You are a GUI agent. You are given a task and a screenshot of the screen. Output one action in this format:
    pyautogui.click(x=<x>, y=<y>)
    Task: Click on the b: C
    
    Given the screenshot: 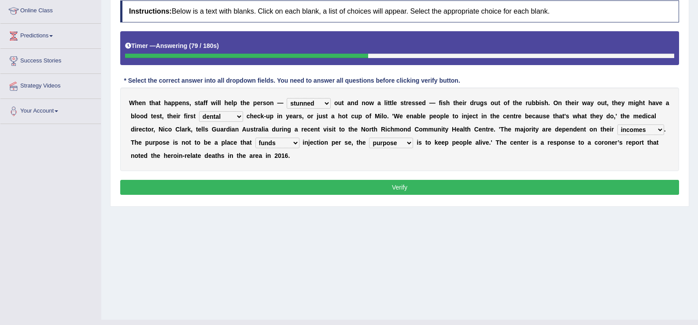 What is the action you would take?
    pyautogui.click(x=177, y=129)
    